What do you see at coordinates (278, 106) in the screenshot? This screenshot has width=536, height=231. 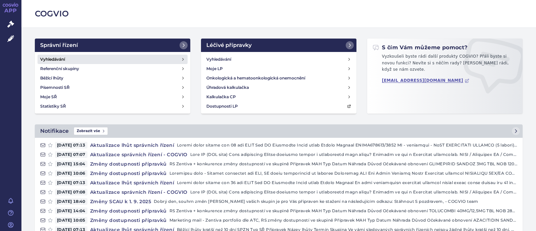 I see `a: Dostupnosti LP` at bounding box center [278, 106].